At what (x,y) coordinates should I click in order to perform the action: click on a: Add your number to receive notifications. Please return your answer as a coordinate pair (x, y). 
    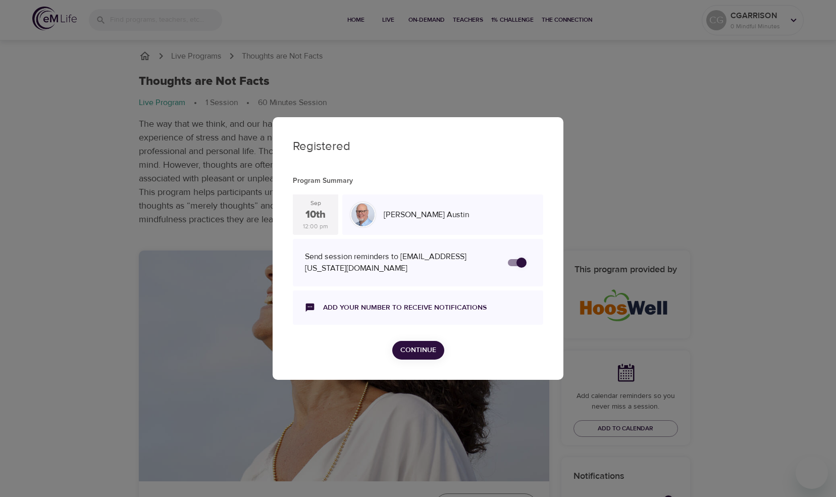
    Looking at the image, I should click on (405, 307).